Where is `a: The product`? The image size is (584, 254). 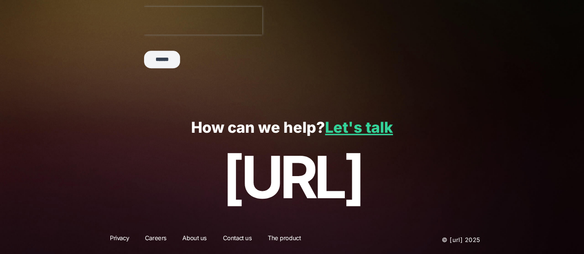
a: The product is located at coordinates (284, 240).